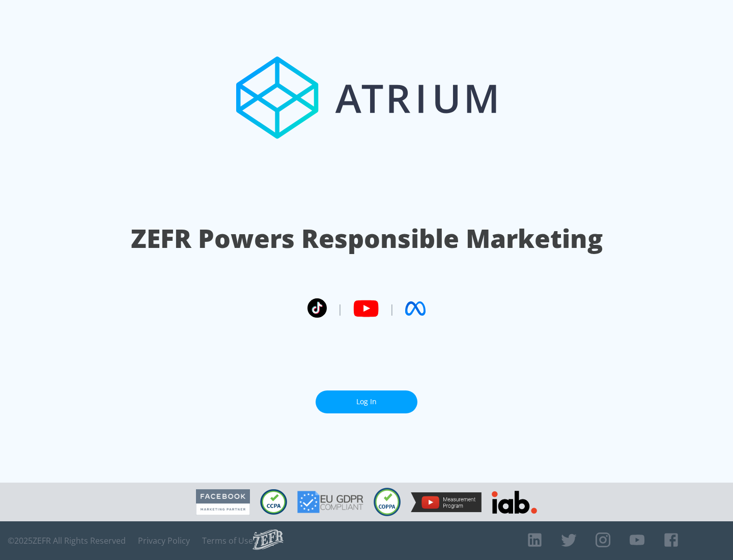  Describe the element at coordinates (367, 239) in the screenshot. I see `h1: ZEFR Powers Responsible Marketing` at that location.